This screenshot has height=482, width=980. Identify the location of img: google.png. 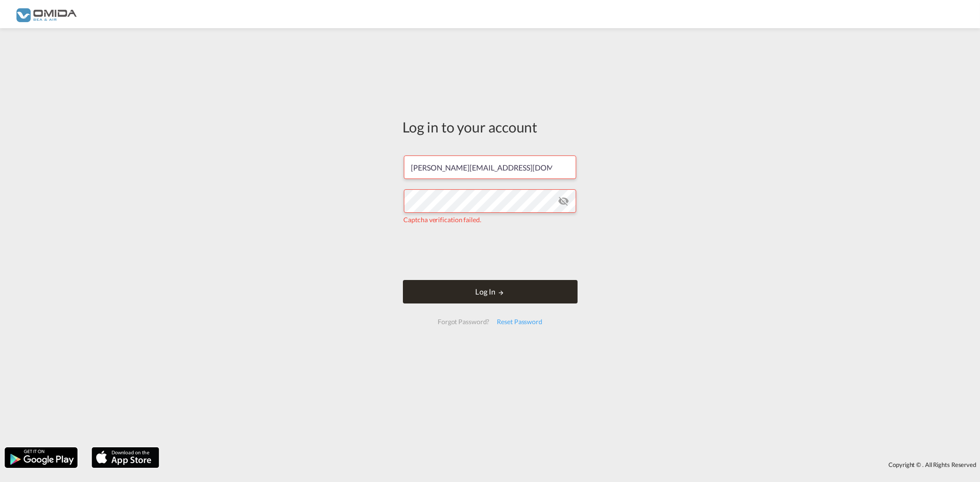
(41, 457).